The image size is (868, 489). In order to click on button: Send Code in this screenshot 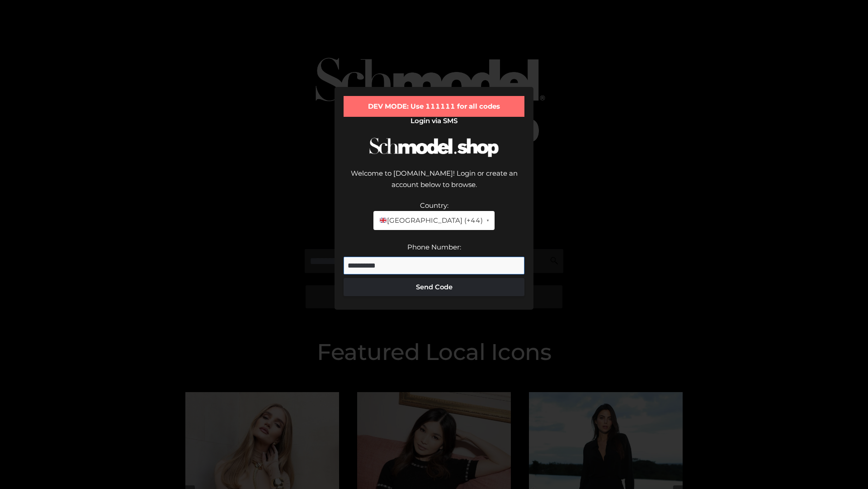, I will do `click(434, 287)`.